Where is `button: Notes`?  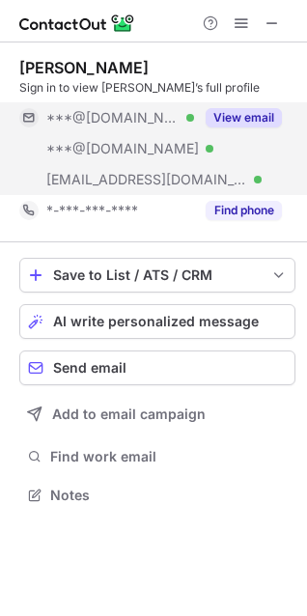 button: Notes is located at coordinates (157, 496).